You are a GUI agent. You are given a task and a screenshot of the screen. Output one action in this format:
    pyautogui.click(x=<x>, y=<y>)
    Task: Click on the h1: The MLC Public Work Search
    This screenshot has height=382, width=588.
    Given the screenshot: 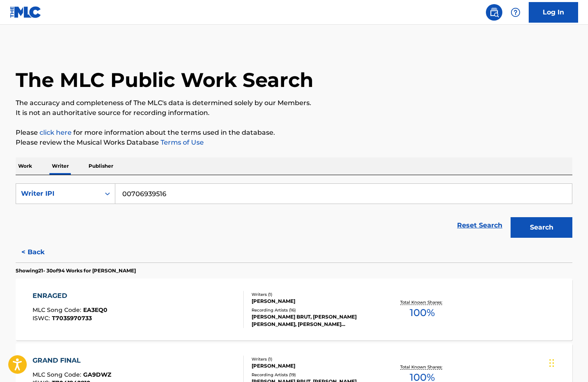 What is the action you would take?
    pyautogui.click(x=164, y=80)
    